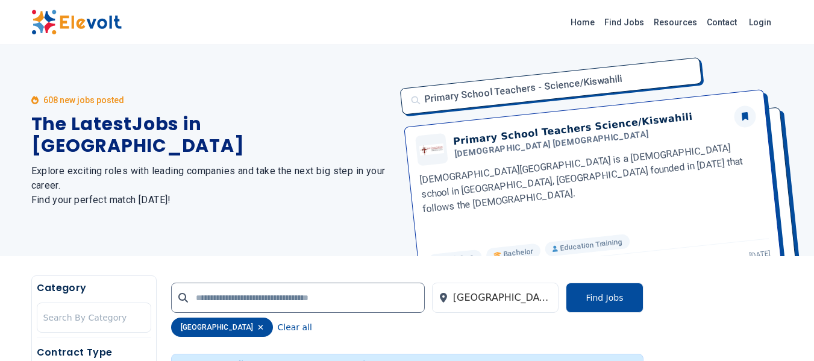 The image size is (814, 361). I want to click on img: Elevolt, so click(77, 22).